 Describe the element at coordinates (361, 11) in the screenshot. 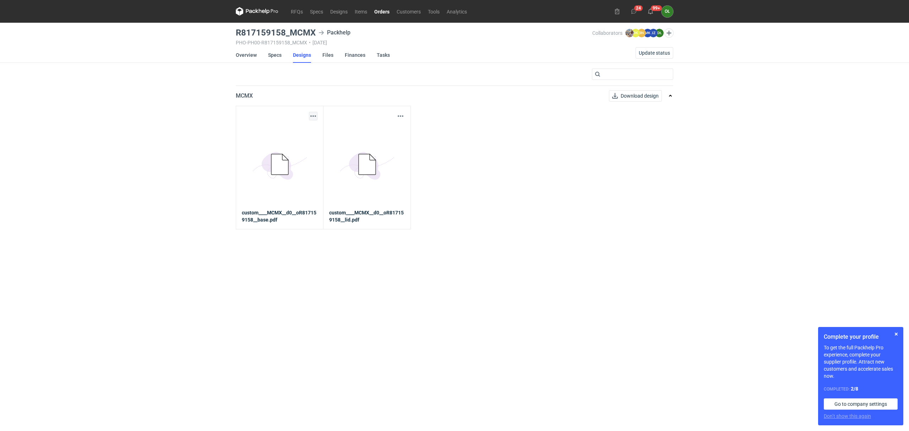

I see `a: Items` at that location.